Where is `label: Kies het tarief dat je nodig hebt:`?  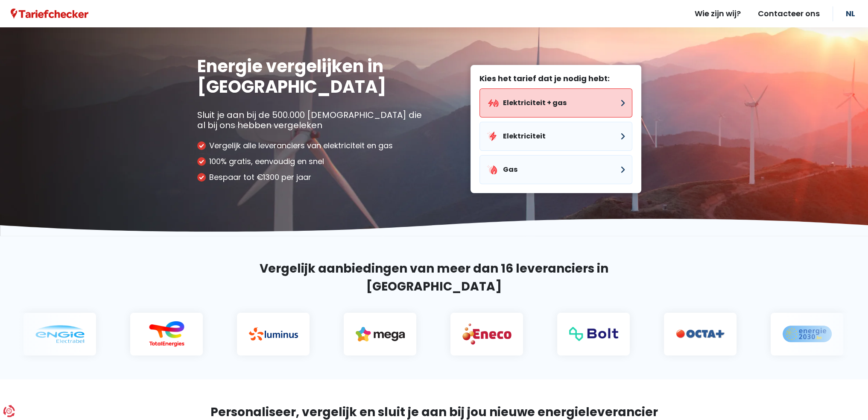
label: Kies het tarief dat je nodig hebt: is located at coordinates (555, 79).